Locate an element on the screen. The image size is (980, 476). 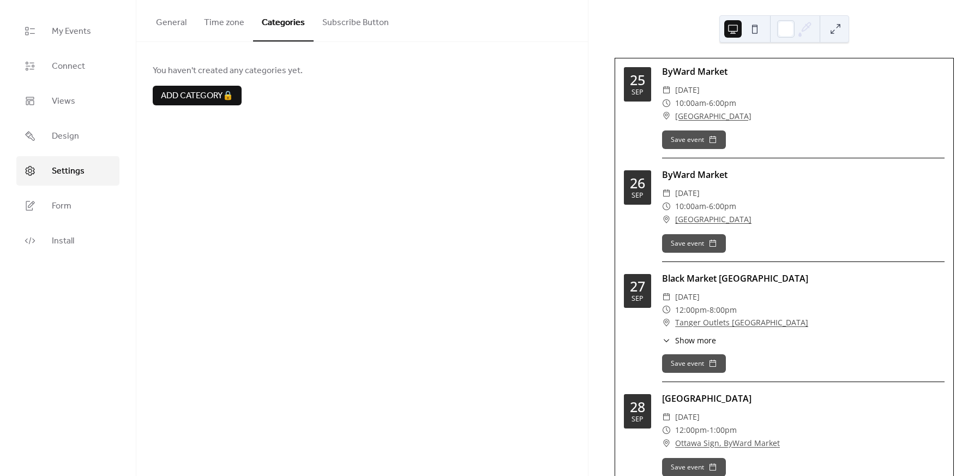
span: Connect is located at coordinates (68, 67).